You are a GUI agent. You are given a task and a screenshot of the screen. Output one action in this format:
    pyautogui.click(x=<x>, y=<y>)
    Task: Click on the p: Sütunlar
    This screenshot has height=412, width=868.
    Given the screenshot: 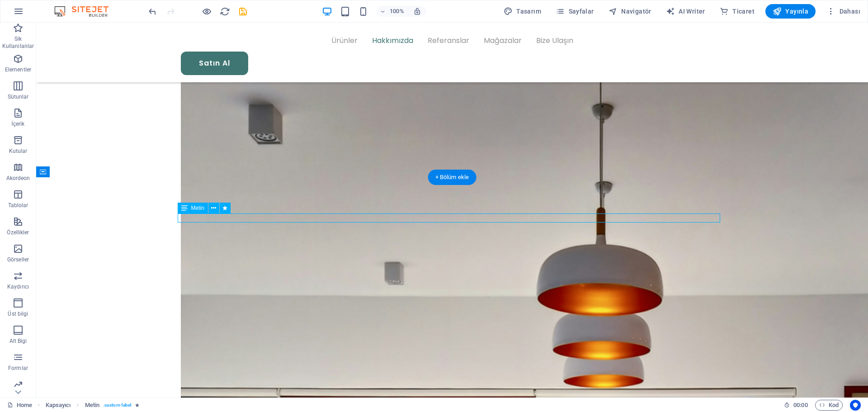 What is the action you would take?
    pyautogui.click(x=18, y=97)
    